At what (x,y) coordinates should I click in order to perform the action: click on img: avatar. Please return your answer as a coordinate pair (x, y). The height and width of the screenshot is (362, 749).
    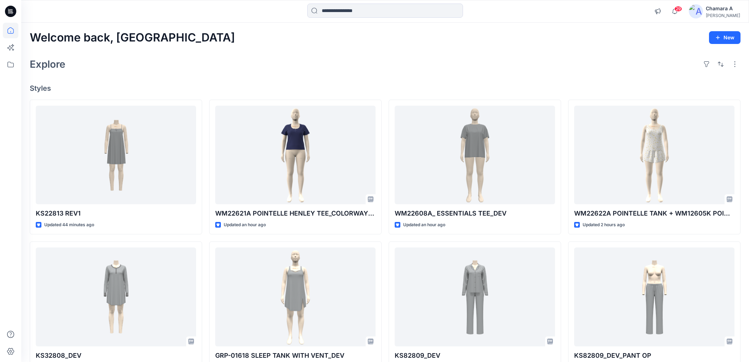
    Looking at the image, I should click on (696, 11).